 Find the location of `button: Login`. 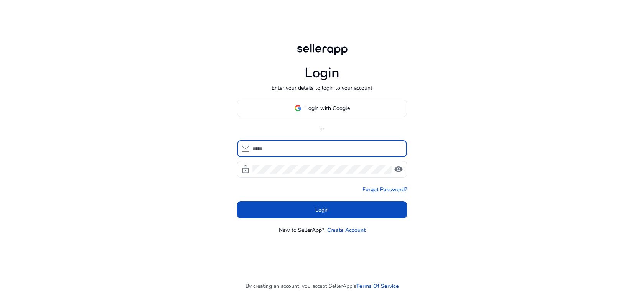

button: Login is located at coordinates (321, 210).